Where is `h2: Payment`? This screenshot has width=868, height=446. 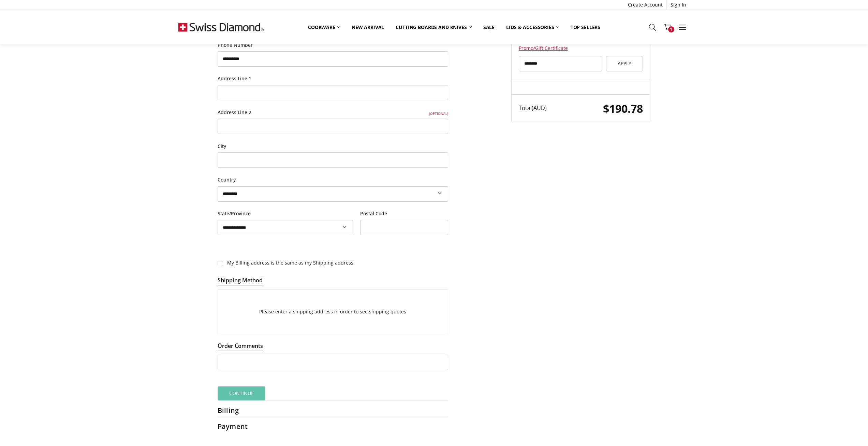 h2: Payment is located at coordinates (239, 426).